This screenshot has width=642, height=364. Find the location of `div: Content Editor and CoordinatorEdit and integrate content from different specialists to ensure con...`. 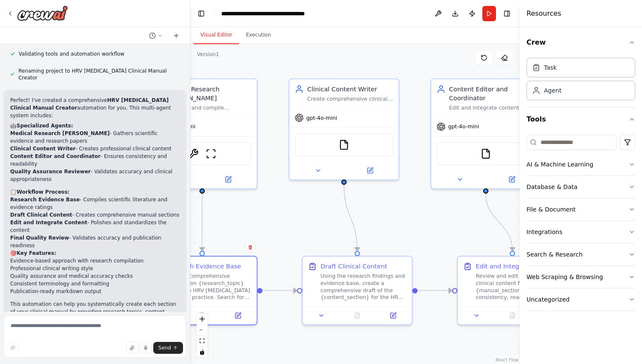

div: Content Editor and CoordinatorEdit and integrate content from different specialists to ensure con... is located at coordinates (486, 134).